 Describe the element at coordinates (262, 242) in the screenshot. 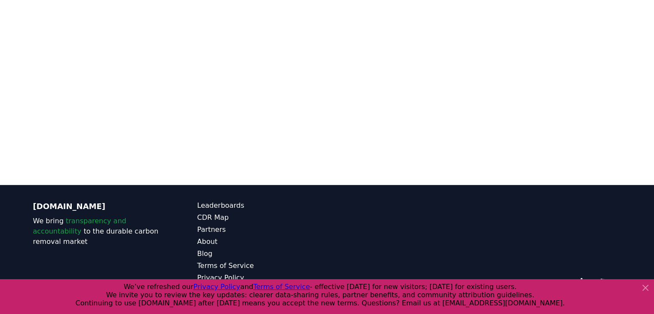

I see `a: About` at that location.